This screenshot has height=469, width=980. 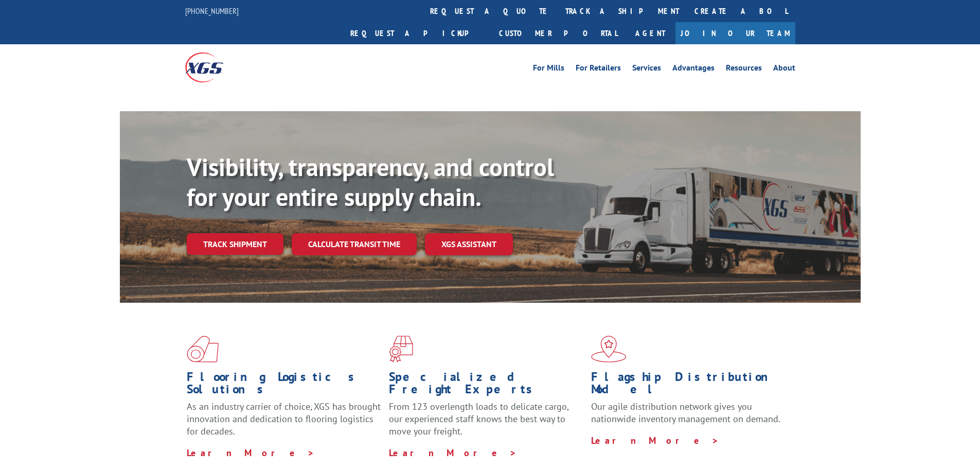 I want to click on span: As an industry carrier of choice, XGS has brought innovation and dedication to flooring logistics..., so click(x=283, y=419).